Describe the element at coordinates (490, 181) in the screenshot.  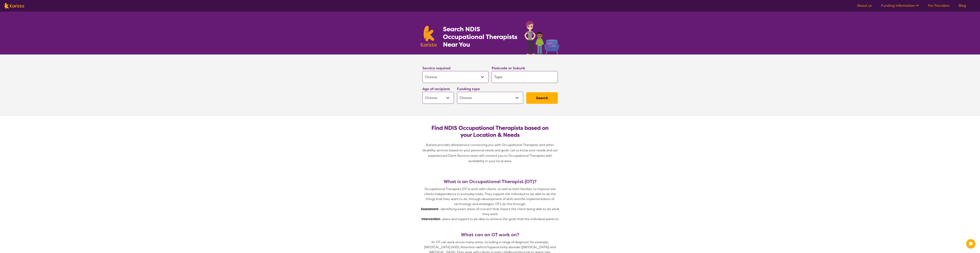
I see `h3: What is an Occupational Therapist (OT)?` at that location.